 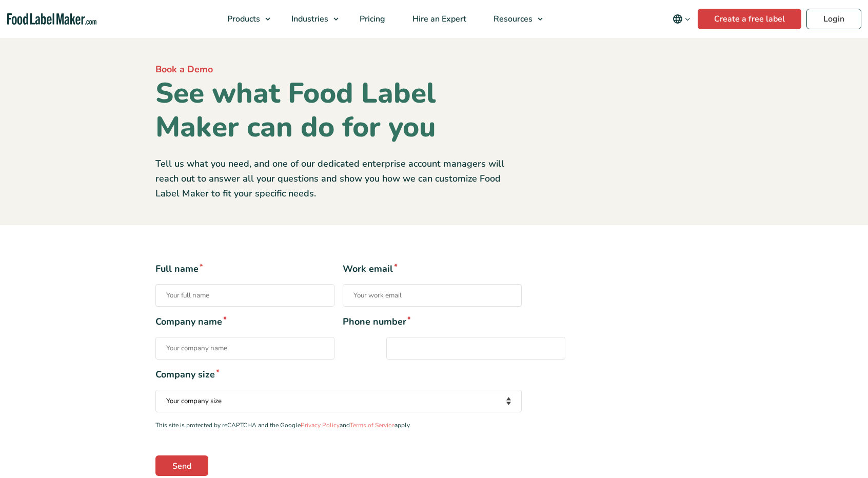 What do you see at coordinates (438, 19) in the screenshot?
I see `span: Hire an Expert` at bounding box center [438, 19].